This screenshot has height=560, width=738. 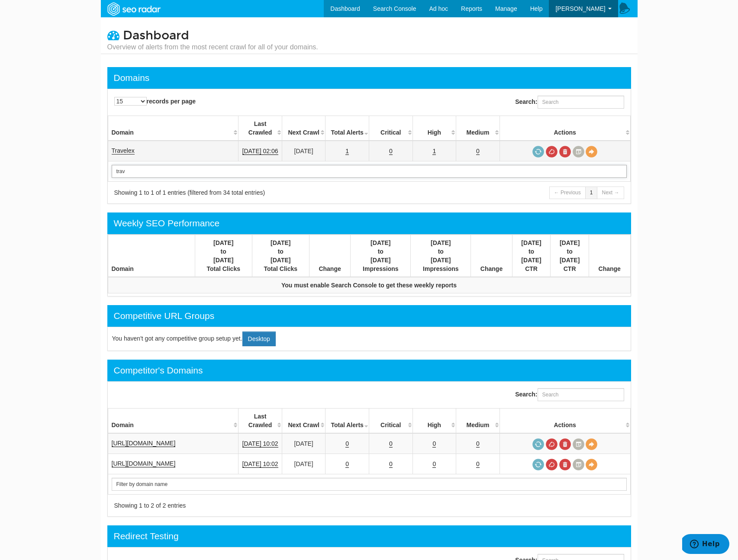 I want to click on div: Redirect Testing, so click(x=146, y=536).